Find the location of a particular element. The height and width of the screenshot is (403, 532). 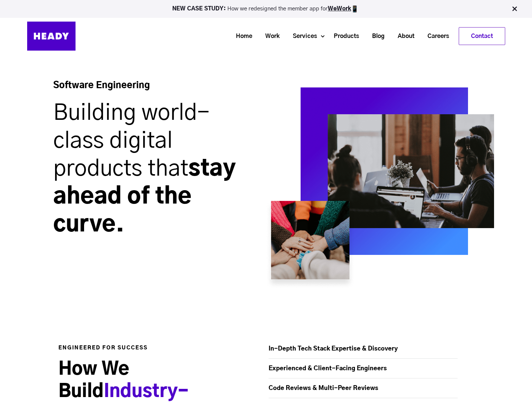

p: How we redesigned the member app for is located at coordinates (266, 9).